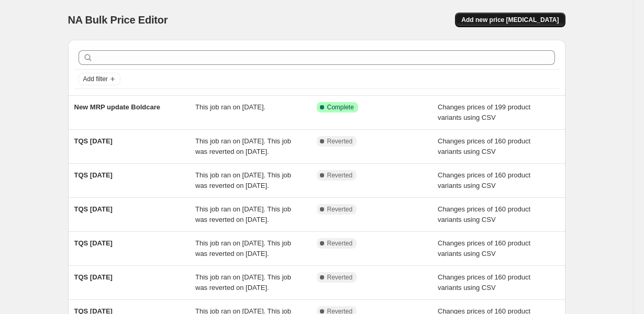  Describe the element at coordinates (100, 79) in the screenshot. I see `button: Add filter` at that location.